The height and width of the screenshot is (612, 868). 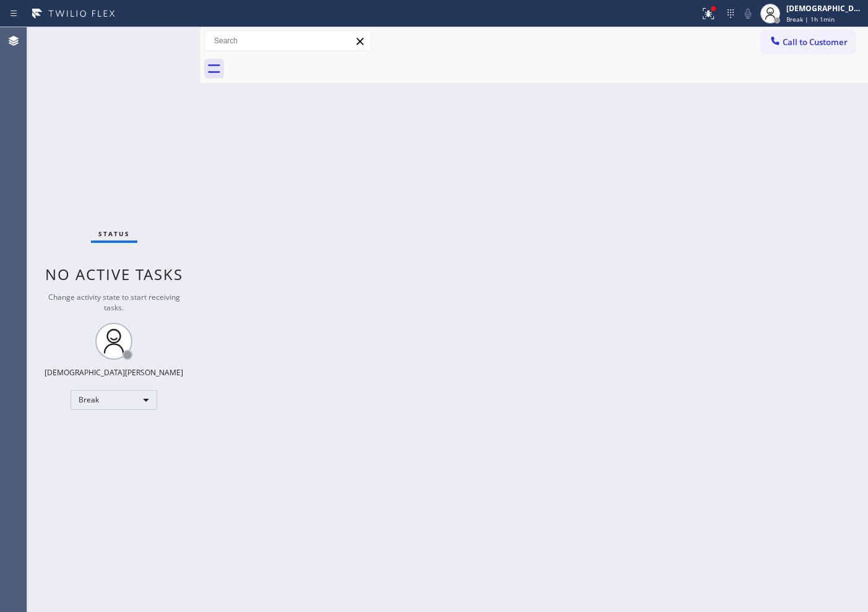 I want to click on input: Search, so click(x=288, y=41).